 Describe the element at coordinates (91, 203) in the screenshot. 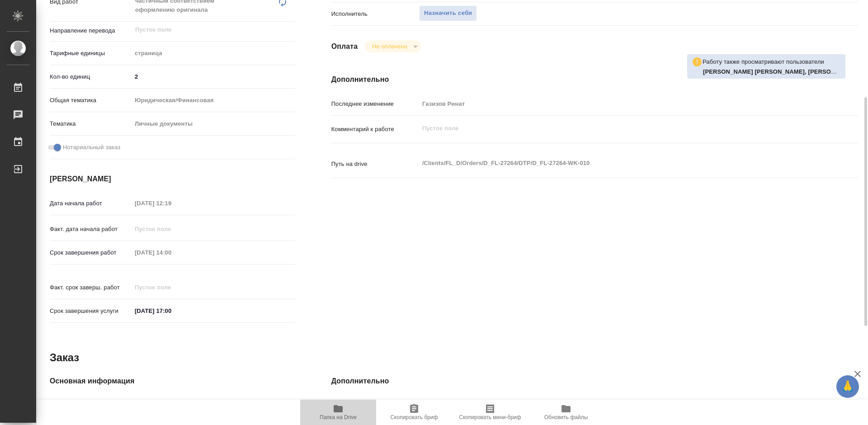

I see `p: Дата начала работ` at that location.